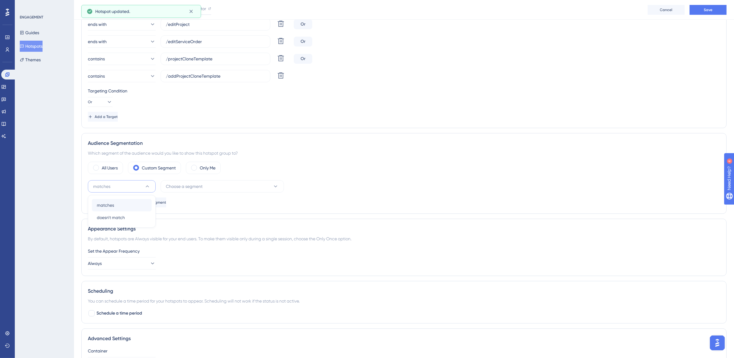 The image size is (734, 358). What do you see at coordinates (31, 17) in the screenshot?
I see `div: ENGAGEMENT` at bounding box center [31, 17].